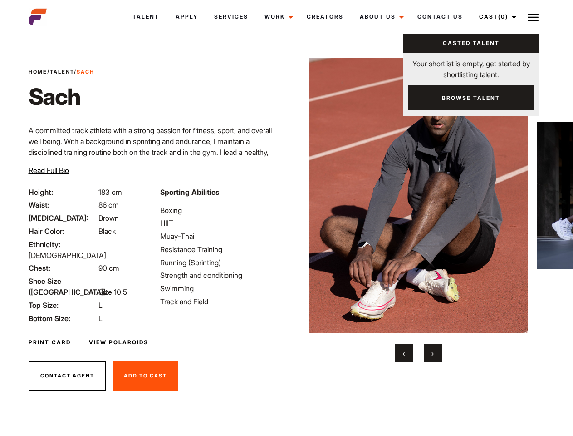 This screenshot has width=573, height=436. Describe the element at coordinates (63, 318) in the screenshot. I see `span: Bottom Size:` at that location.